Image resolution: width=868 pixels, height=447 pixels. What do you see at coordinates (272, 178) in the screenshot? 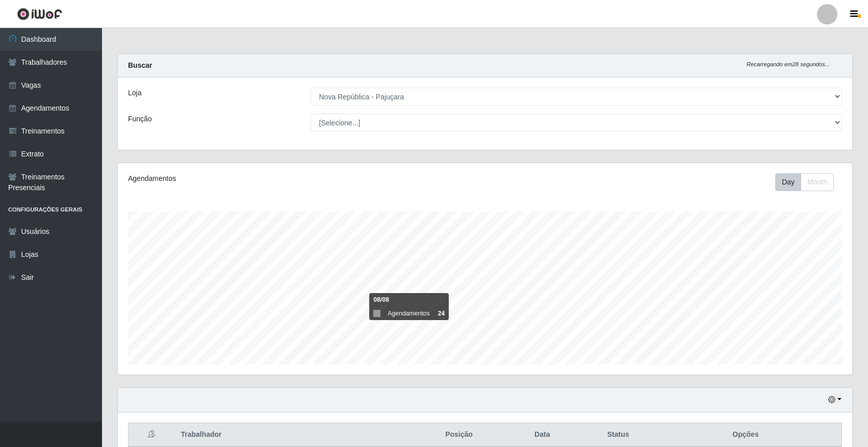
I see `div: Agendamentos` at bounding box center [272, 178].